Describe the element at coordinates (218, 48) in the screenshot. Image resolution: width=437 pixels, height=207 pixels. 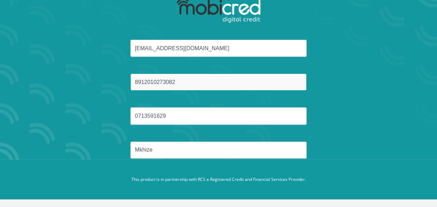
I see `input: Email` at that location.